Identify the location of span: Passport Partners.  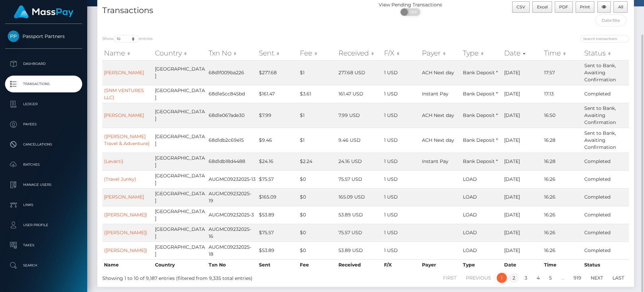
(44, 36).